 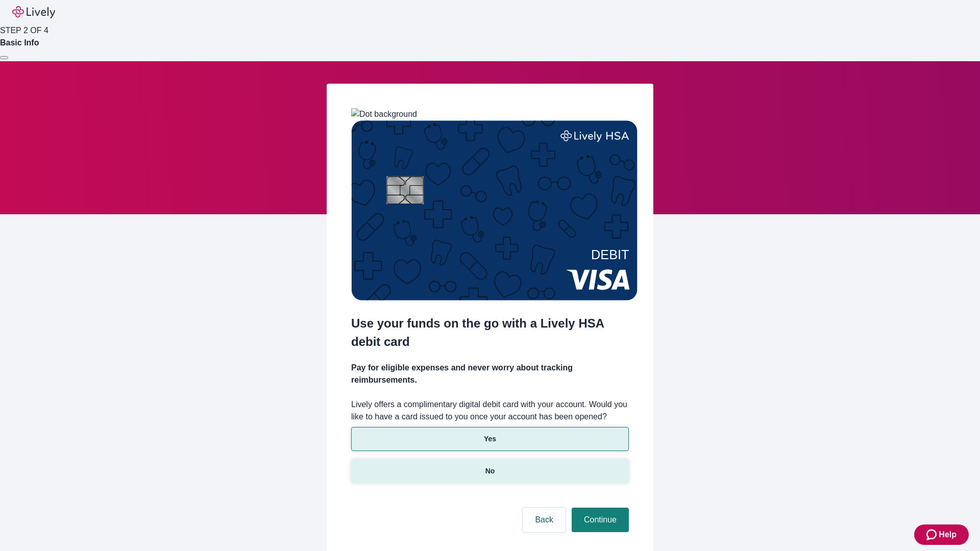 What do you see at coordinates (490, 471) in the screenshot?
I see `button: No` at bounding box center [490, 471].